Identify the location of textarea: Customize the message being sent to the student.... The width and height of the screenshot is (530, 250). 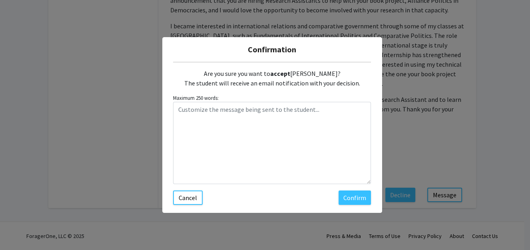
(272, 143).